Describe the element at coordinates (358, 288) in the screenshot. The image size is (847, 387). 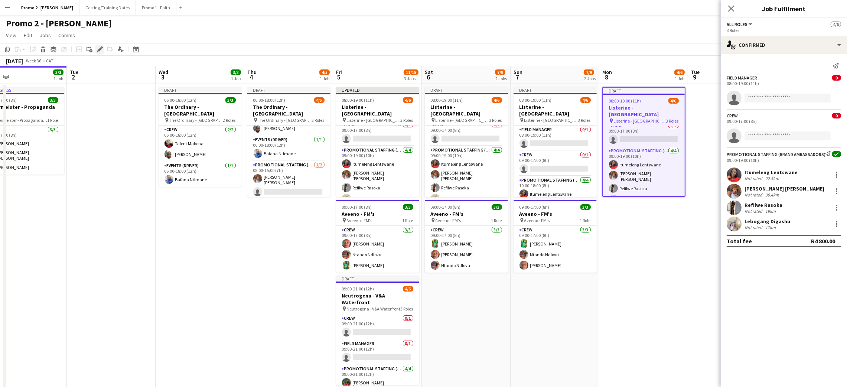
I see `span: 09:00-21:00 (12h)` at that location.